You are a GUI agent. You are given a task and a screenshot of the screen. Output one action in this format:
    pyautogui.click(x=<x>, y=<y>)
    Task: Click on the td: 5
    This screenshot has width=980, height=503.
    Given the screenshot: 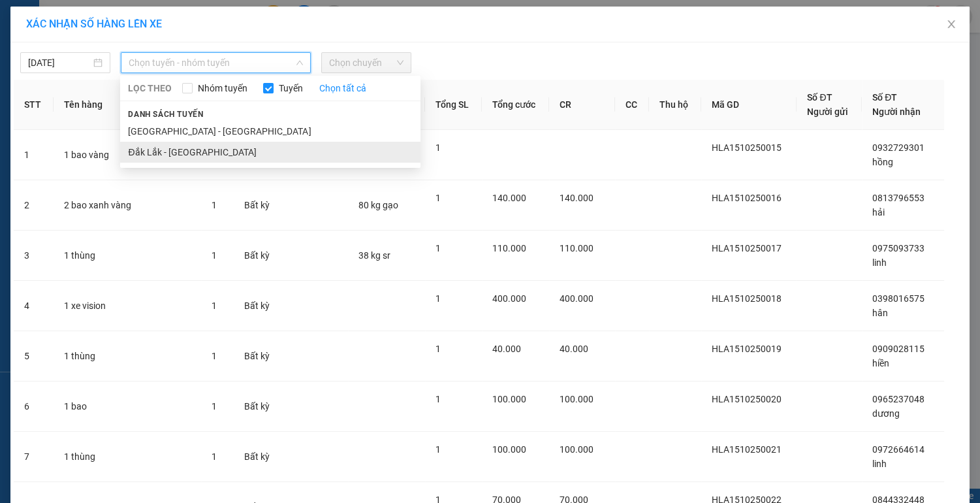 What is the action you would take?
    pyautogui.click(x=33, y=356)
    